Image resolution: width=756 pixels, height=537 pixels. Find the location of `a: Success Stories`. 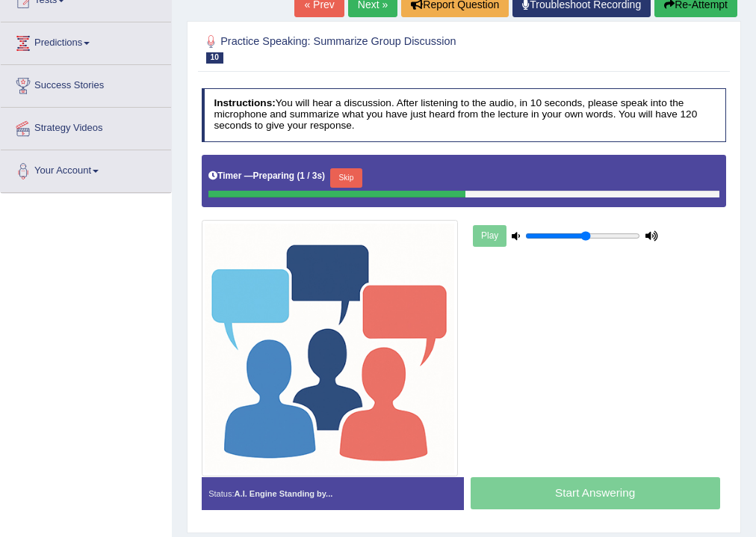

a: Success Stories is located at coordinates (86, 83).